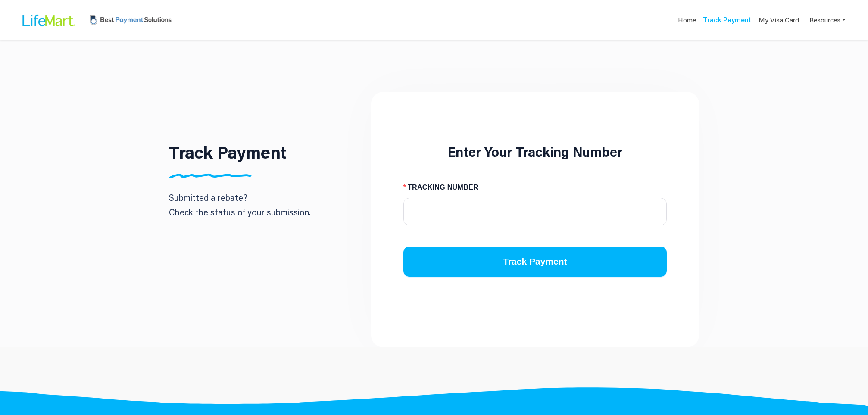  I want to click on a: Track Payment, so click(727, 21).